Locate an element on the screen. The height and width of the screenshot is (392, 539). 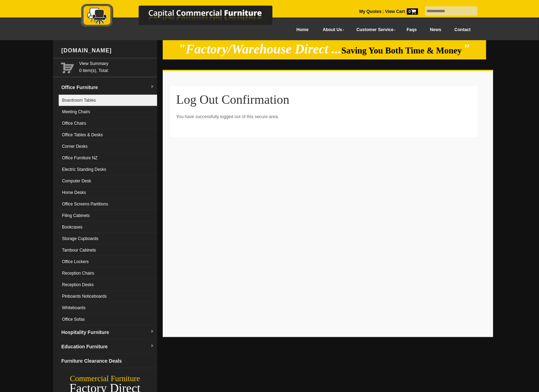
a: Corner Desks is located at coordinates (108, 146).